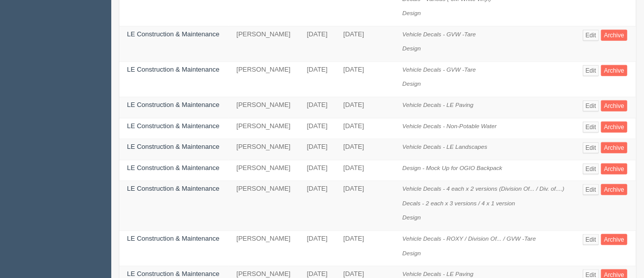 Image resolution: width=644 pixels, height=278 pixels. What do you see at coordinates (445, 146) in the screenshot?
I see `i: Vehicle Decals - LE Landscapes` at bounding box center [445, 146].